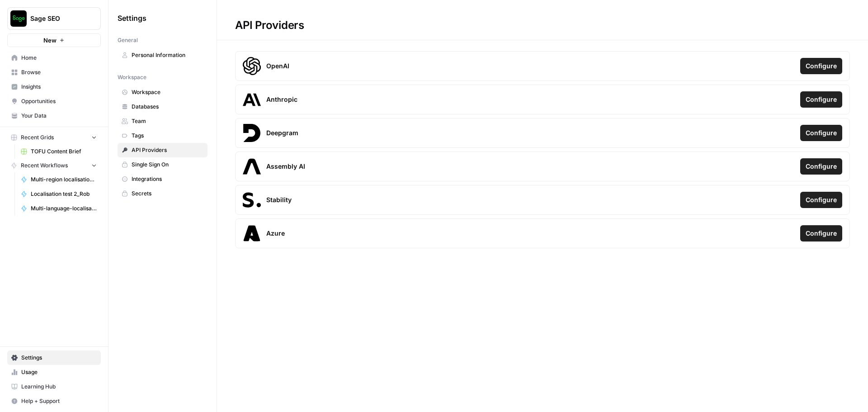 This screenshot has width=868, height=412. What do you see at coordinates (54, 165) in the screenshot?
I see `button: Recent Workflows` at bounding box center [54, 165].